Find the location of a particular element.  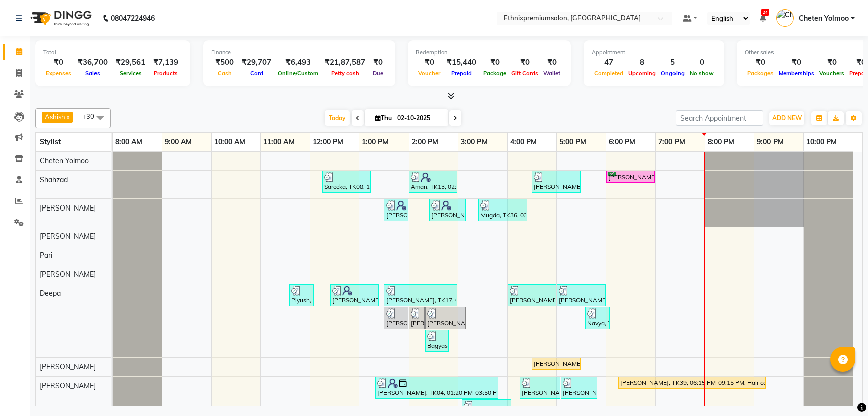

div: ₹36,700 is located at coordinates (92, 62).